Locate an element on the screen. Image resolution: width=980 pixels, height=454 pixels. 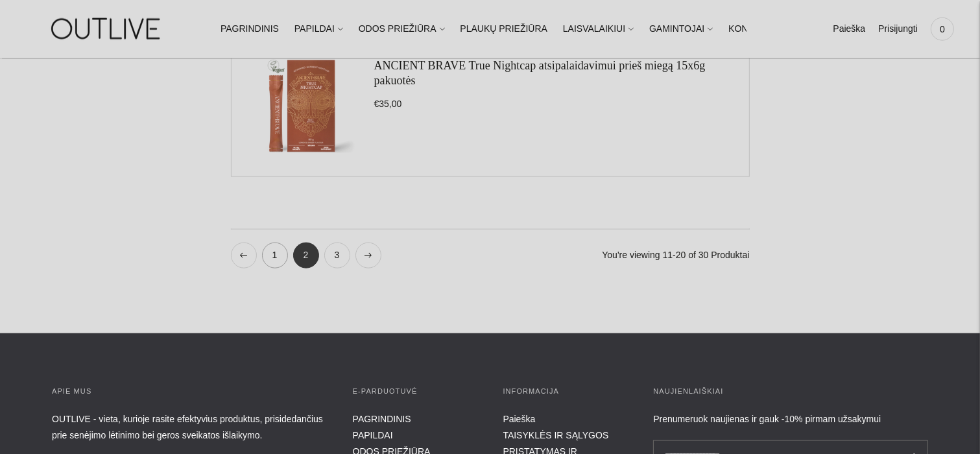
a: 1 is located at coordinates (275, 255).